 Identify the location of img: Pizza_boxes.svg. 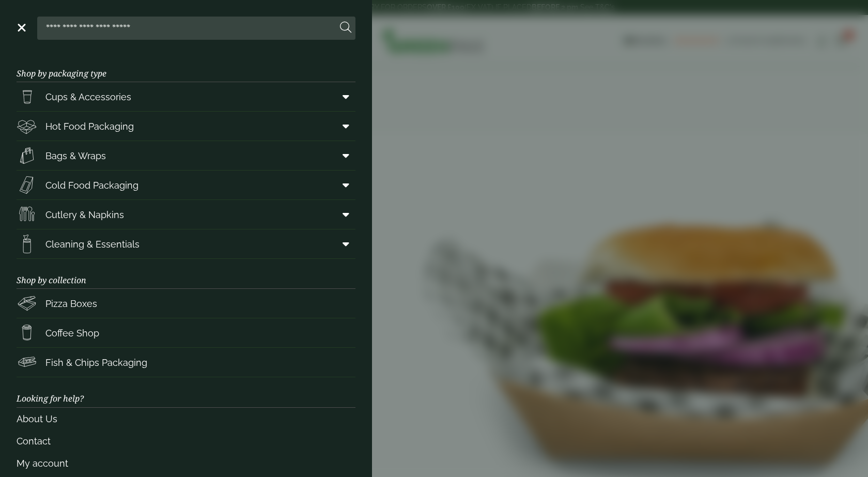
(27, 303).